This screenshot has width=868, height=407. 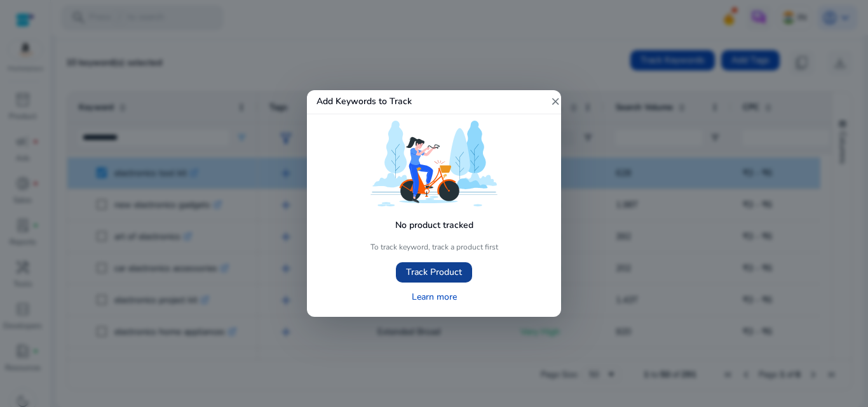 I want to click on div: Chat Now, so click(x=124, y=301).